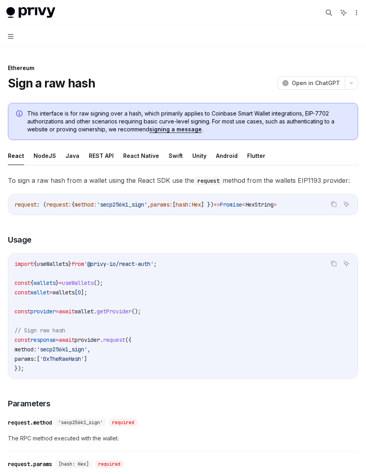  What do you see at coordinates (101, 155) in the screenshot?
I see `button: REST API` at bounding box center [101, 155].